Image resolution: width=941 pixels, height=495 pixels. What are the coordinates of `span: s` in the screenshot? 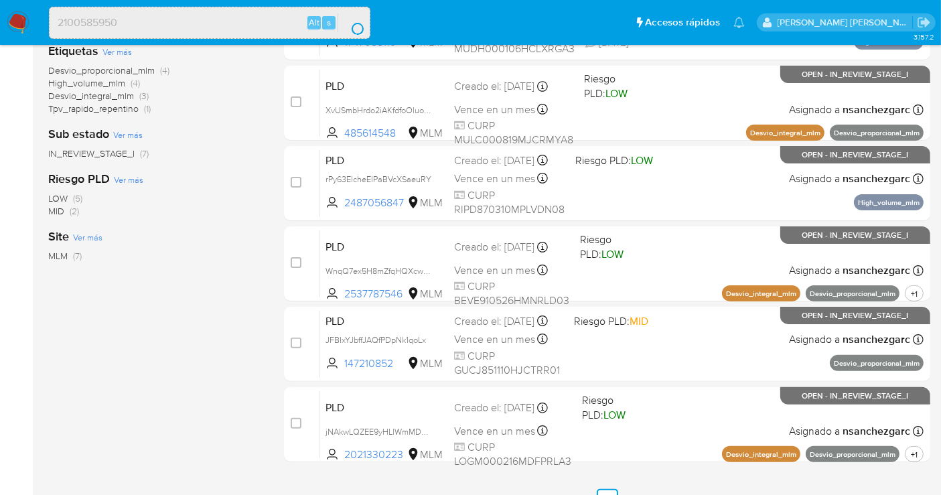 It's located at (329, 22).